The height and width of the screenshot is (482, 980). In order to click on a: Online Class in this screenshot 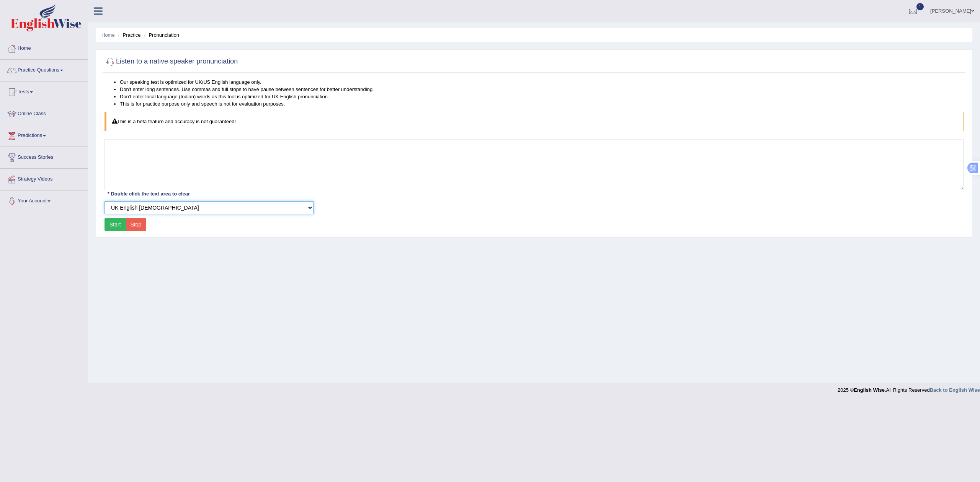, I will do `click(44, 113)`.